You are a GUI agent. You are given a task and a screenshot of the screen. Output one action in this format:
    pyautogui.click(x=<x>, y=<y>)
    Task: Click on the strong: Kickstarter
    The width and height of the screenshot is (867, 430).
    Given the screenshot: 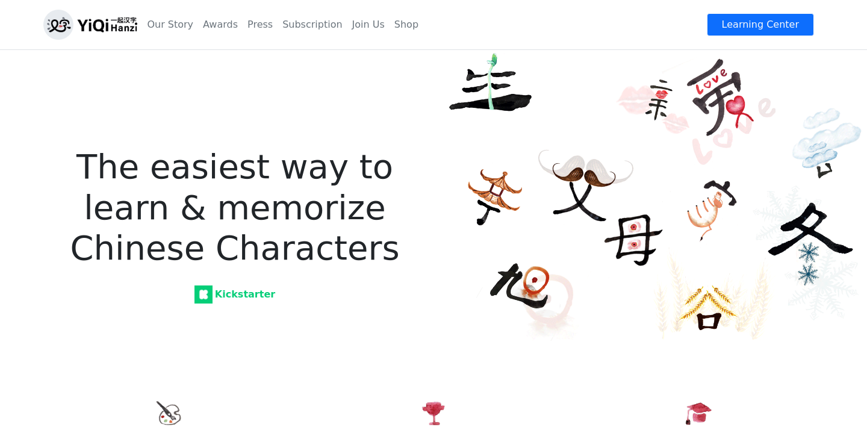 What is the action you would take?
    pyautogui.click(x=236, y=294)
    